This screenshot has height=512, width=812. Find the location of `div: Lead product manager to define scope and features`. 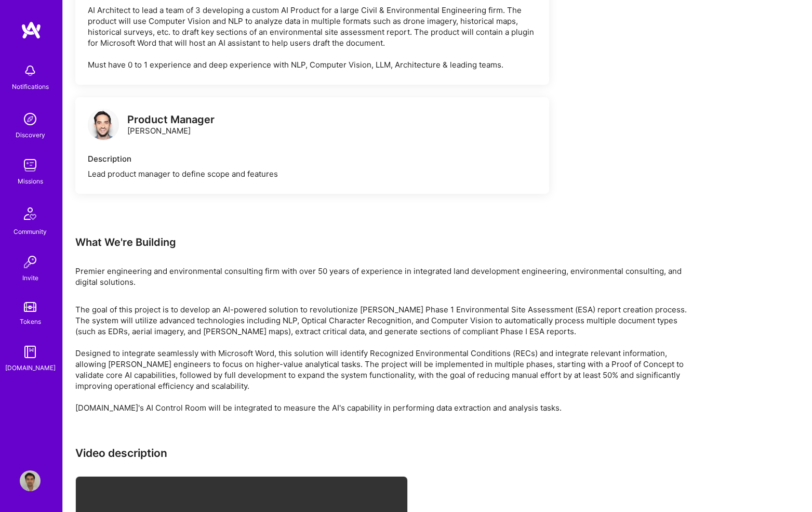

div: Lead product manager to define scope and features is located at coordinates (312, 173).